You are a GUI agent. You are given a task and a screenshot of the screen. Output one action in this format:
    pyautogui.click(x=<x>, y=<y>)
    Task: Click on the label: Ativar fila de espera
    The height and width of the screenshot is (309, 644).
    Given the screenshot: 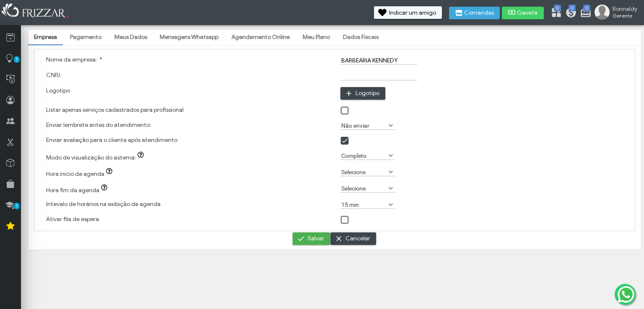 What is the action you would take?
    pyautogui.click(x=72, y=219)
    